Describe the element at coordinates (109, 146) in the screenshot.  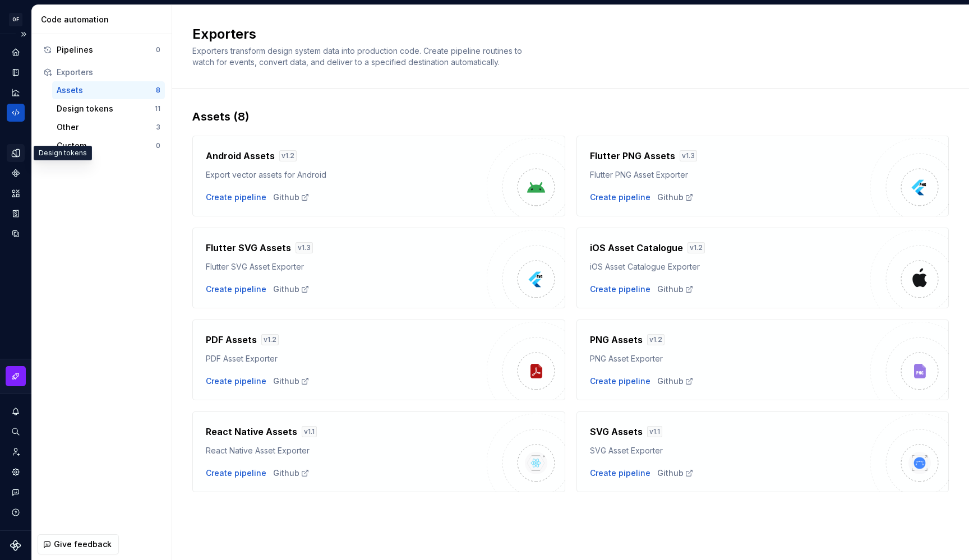
I see `button: Custom0` at that location.